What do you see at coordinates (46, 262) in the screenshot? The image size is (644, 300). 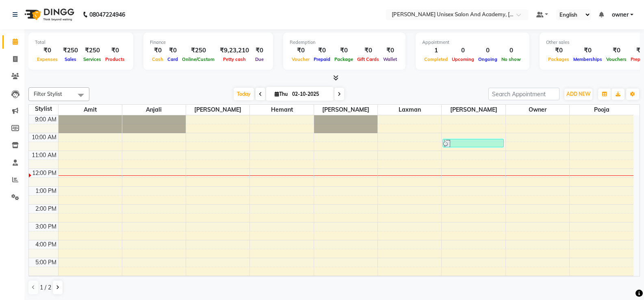 I see `div: 5:00 PM` at bounding box center [46, 262].